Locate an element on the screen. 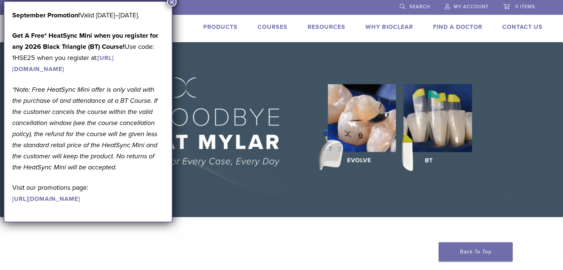 This screenshot has height=270, width=563. a: Contact Us is located at coordinates (522, 27).